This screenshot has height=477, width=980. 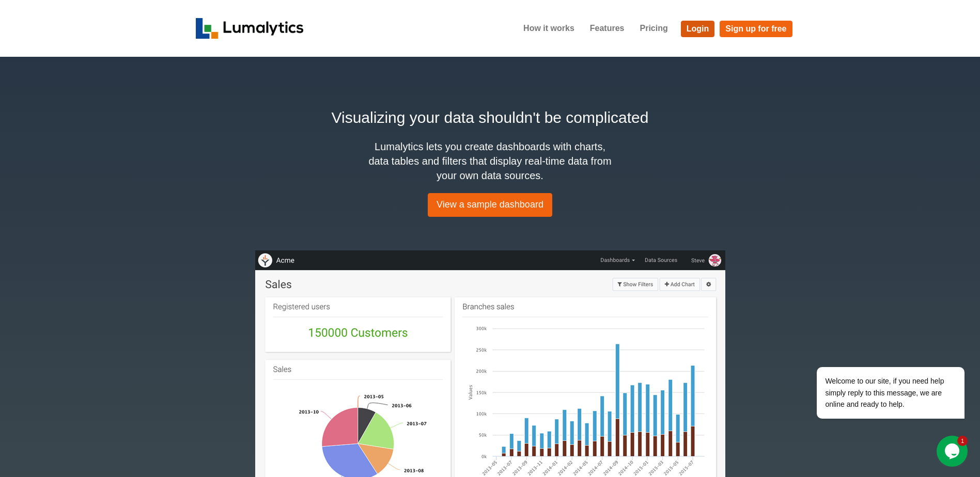 What do you see at coordinates (698, 29) in the screenshot?
I see `a: Login` at bounding box center [698, 29].